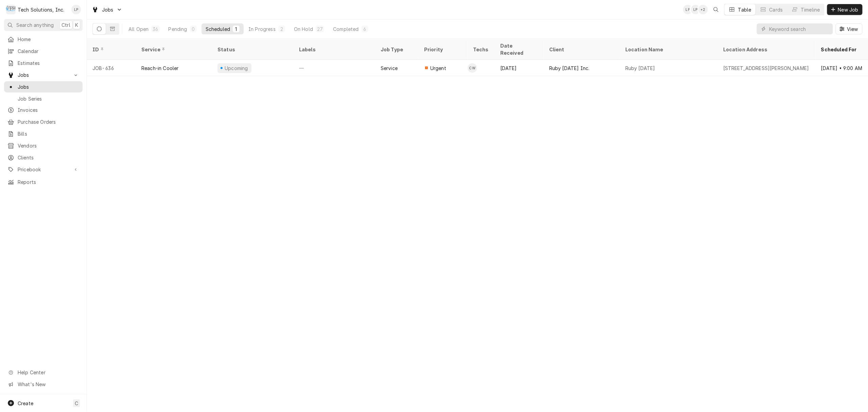 This screenshot has height=412, width=868. What do you see at coordinates (48, 133) in the screenshot?
I see `span: Bills` at bounding box center [48, 133].